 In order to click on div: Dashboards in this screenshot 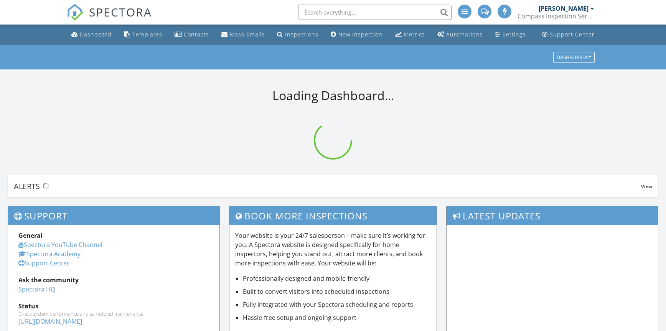, I will do `click(574, 57)`.